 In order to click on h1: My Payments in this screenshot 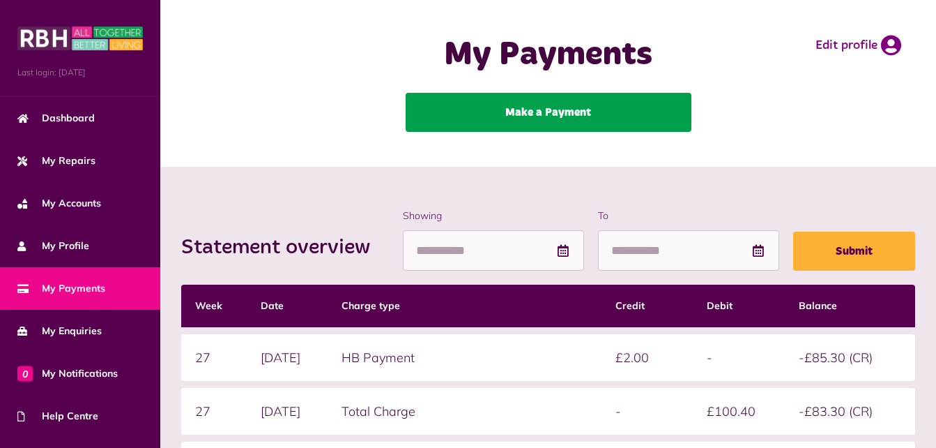, I will do `click(548, 55)`.